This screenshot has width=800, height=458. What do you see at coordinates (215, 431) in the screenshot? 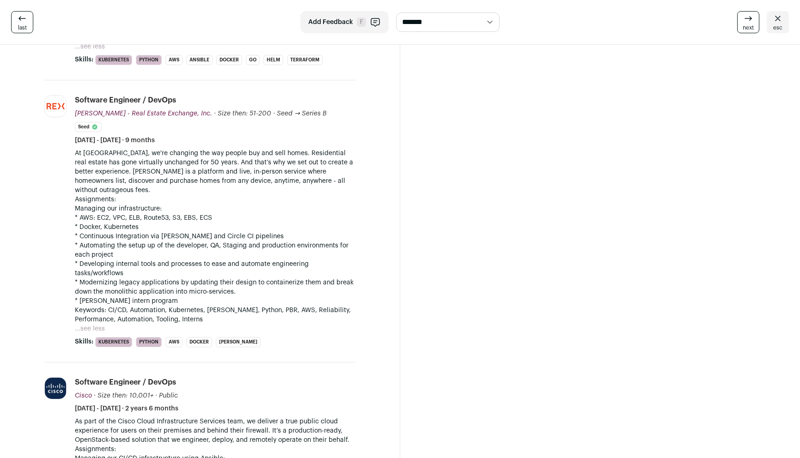
I see `p: As part of the Cisco Cloud Infrastructure Services team, we deliver a true public cloud experienc...` at bounding box center [215, 431].